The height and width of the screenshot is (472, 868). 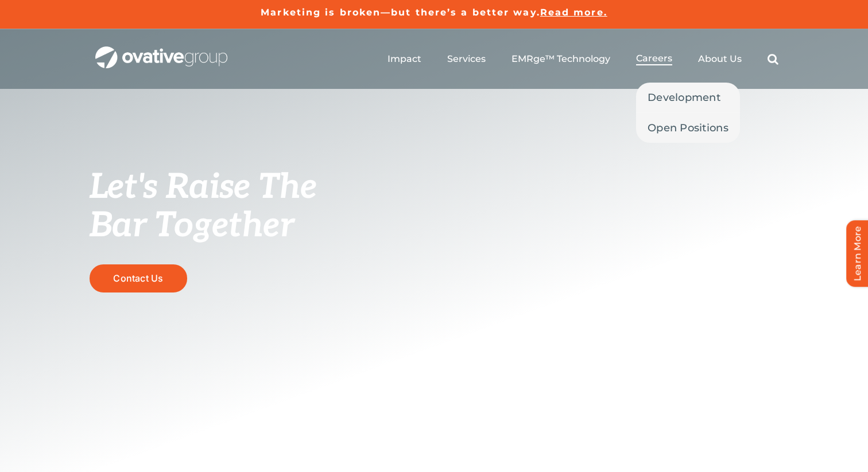 I want to click on a: Marketing is broken—but there’s a better way., so click(x=400, y=12).